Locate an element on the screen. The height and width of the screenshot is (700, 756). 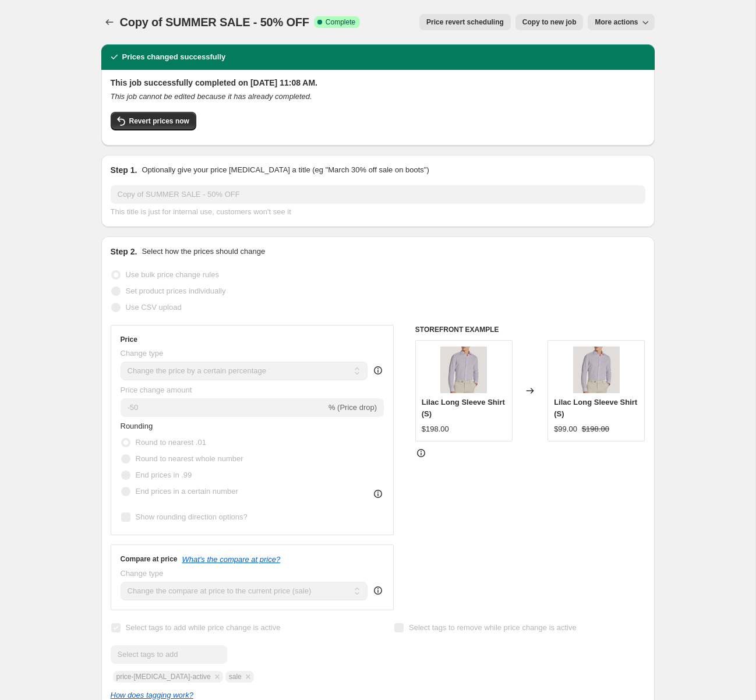
span: Revert prices now is located at coordinates (159, 121).